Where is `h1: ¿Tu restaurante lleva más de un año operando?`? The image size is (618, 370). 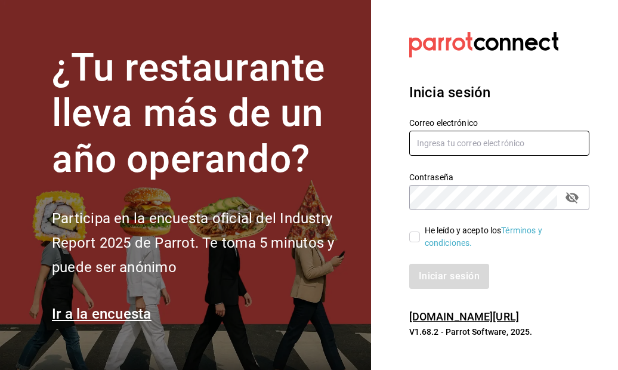
h1: ¿Tu restaurante lleva más de un año operando? is located at coordinates (204, 114).